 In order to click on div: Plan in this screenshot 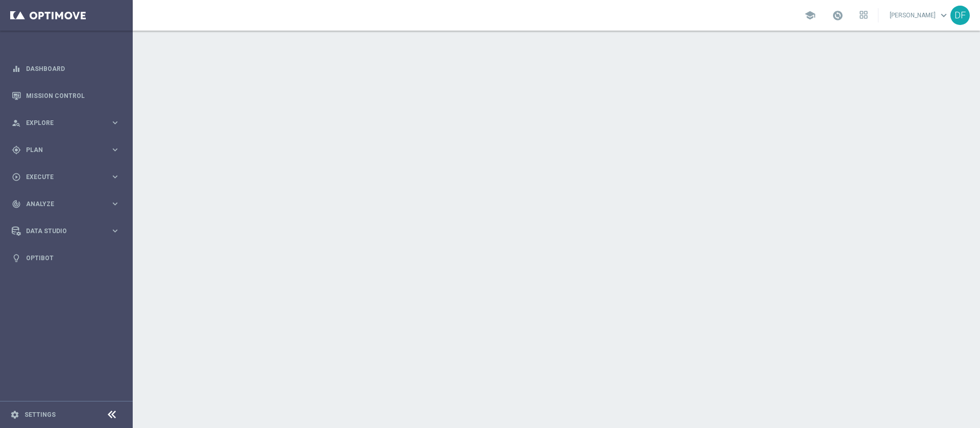, I will do `click(61, 150)`.